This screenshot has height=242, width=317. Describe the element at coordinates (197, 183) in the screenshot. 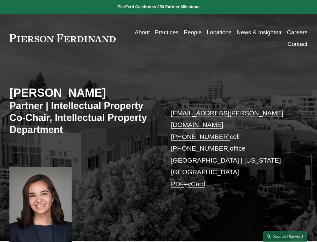

I see `a: vCard` at that location.